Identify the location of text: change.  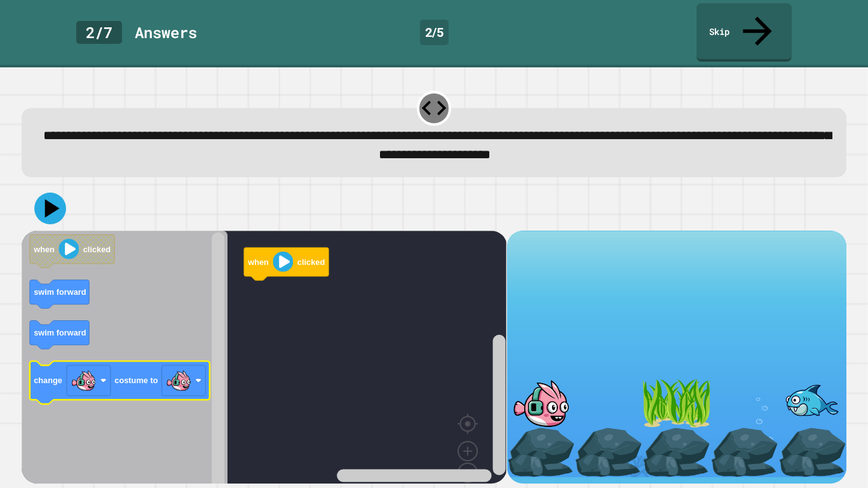
(48, 380).